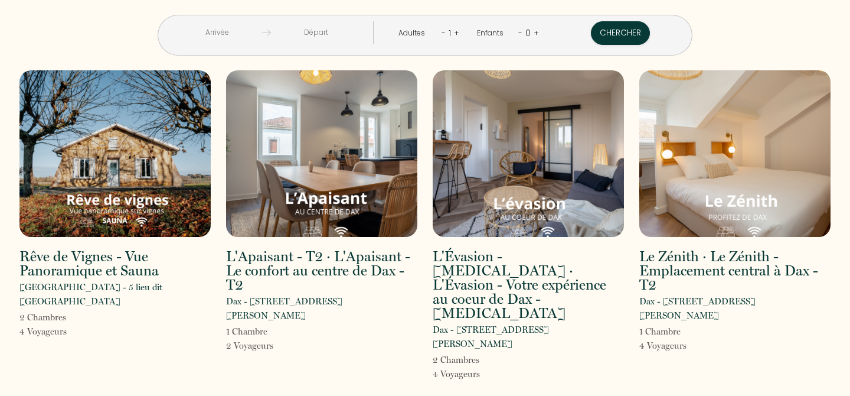 Image resolution: width=850 pixels, height=396 pixels. I want to click on p: 2 Voyageur, so click(250, 345).